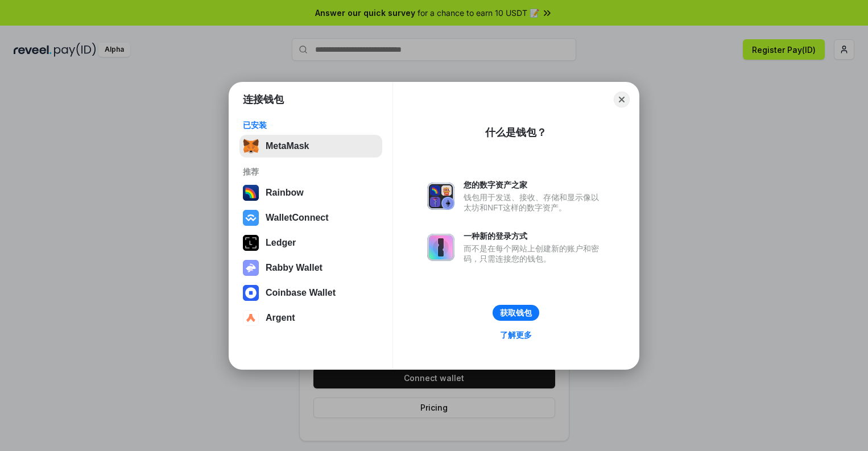  I want to click on div: Rainbow, so click(284, 193).